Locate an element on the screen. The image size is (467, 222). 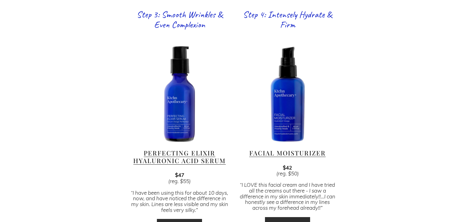
strong: $47 is located at coordinates (180, 175).